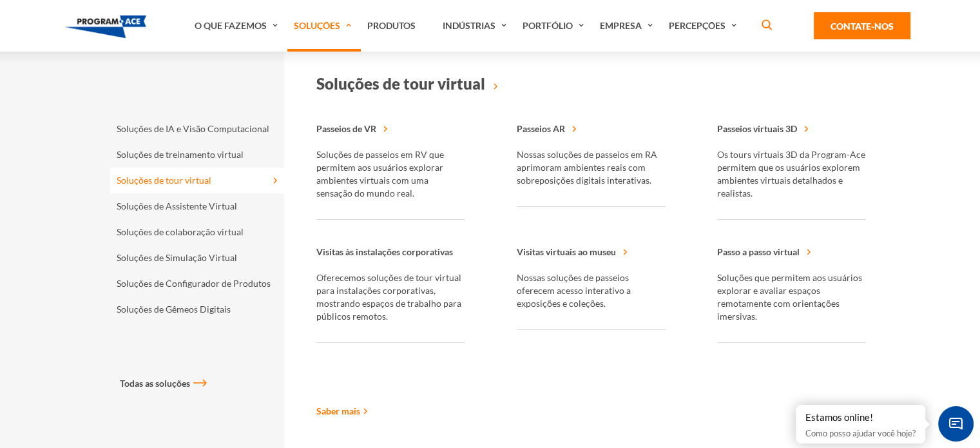 This screenshot has width=980, height=448. I want to click on a: Soluções de colaboração virtual, so click(197, 232).